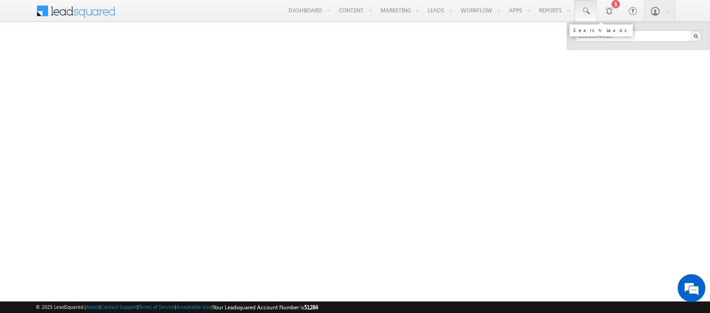  I want to click on div: Search Leads, so click(601, 30).